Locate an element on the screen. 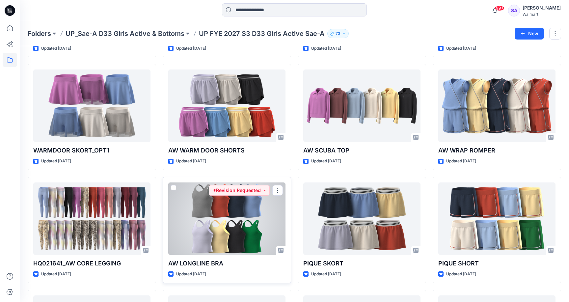  p: AW WRAP ROMPER is located at coordinates (497, 151).